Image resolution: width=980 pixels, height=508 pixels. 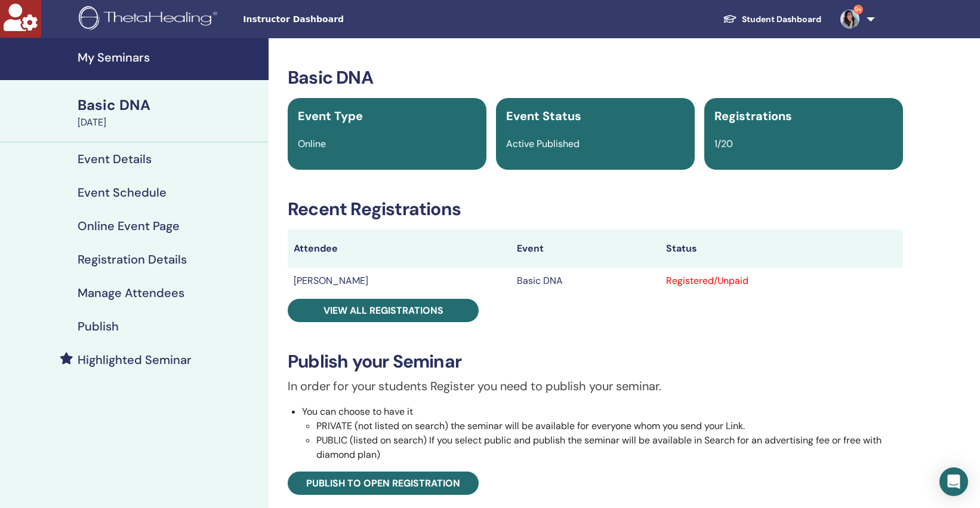 What do you see at coordinates (132, 259) in the screenshot?
I see `h4: Registration Details` at bounding box center [132, 259].